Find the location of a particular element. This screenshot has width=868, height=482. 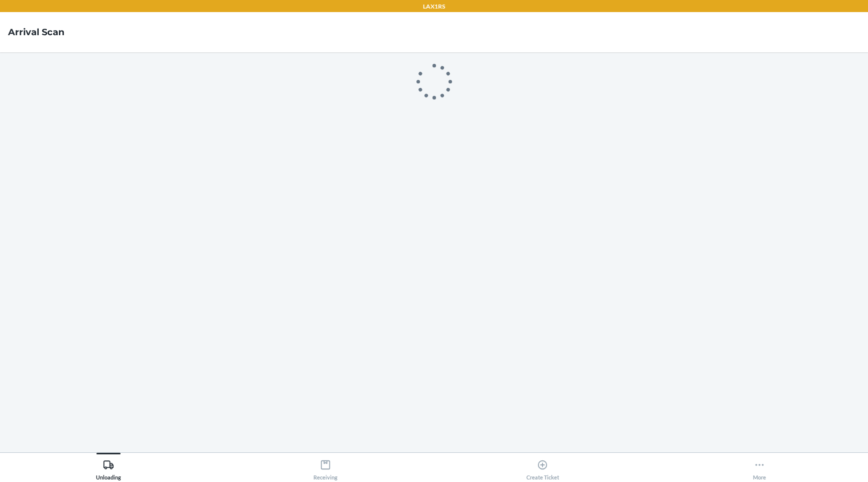

div: Receiving is located at coordinates (326, 468).